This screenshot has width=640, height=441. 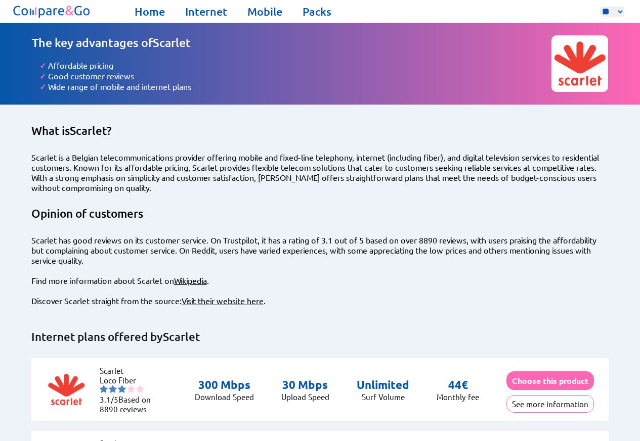 What do you see at coordinates (313, 250) in the screenshot?
I see `span: Scarlet has good reviews on its customer service. On Trustpilot, it has a rating of 3.1 out of 5 ...` at bounding box center [313, 250].